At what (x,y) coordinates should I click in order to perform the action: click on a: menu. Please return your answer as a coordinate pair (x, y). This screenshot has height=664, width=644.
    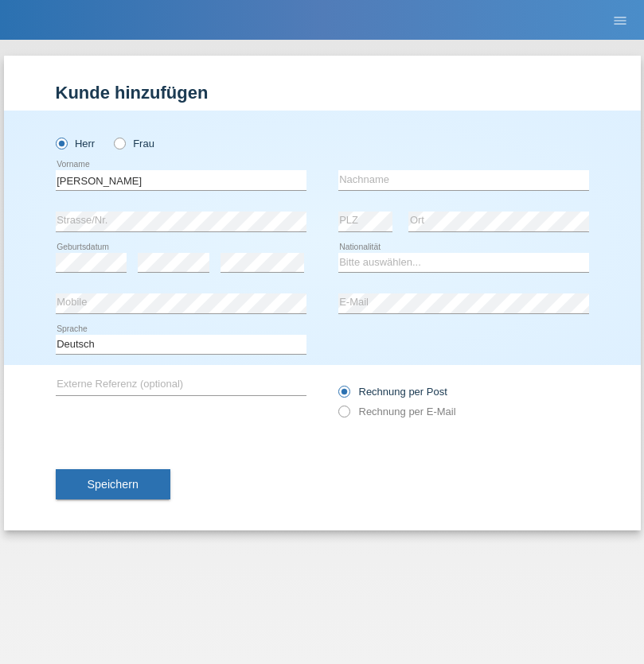
    Looking at the image, I should click on (620, 20).